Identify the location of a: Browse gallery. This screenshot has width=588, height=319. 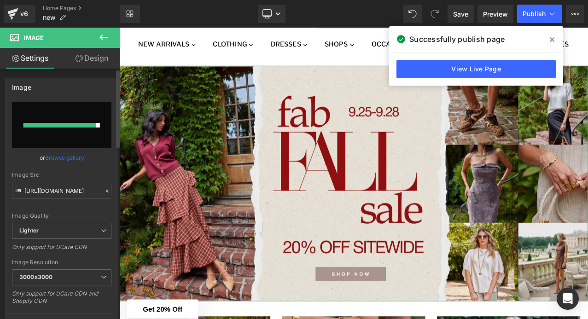
(64, 157).